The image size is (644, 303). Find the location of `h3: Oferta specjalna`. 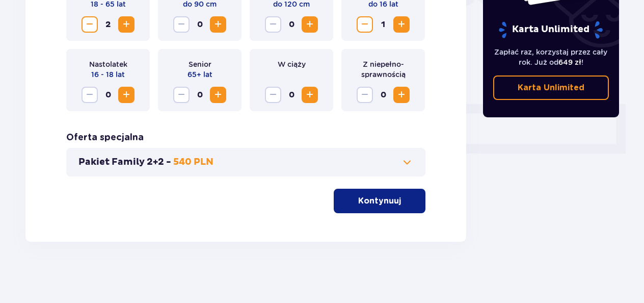

h3: Oferta specjalna is located at coordinates (105, 138).